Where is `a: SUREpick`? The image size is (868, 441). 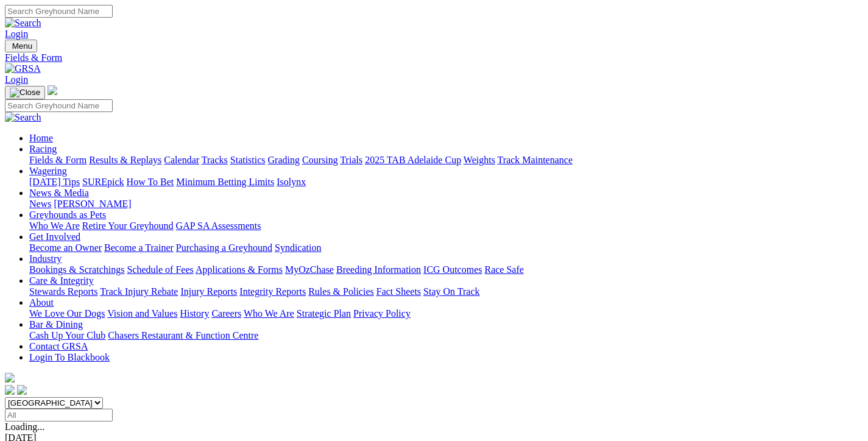 a: SUREpick is located at coordinates (103, 182).